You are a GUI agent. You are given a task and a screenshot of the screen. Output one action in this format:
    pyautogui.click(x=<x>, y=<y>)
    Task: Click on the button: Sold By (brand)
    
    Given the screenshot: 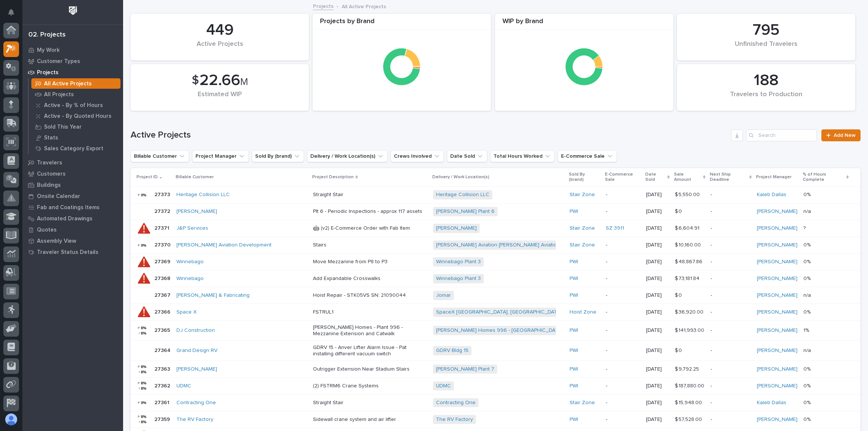 What is the action you would take?
    pyautogui.click(x=278, y=157)
    